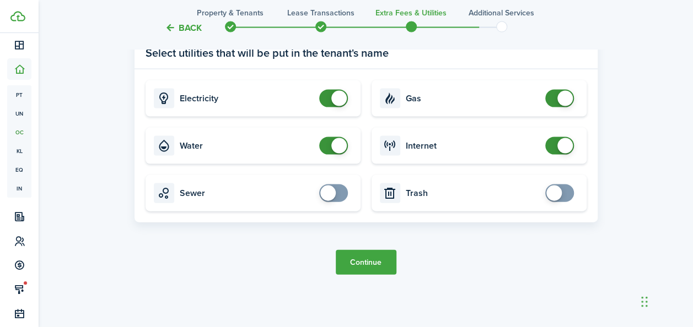  Describe the element at coordinates (19, 95) in the screenshot. I see `a: pt` at that location.